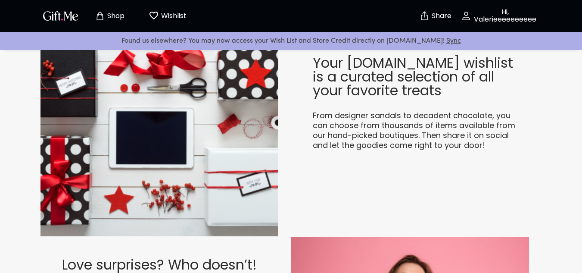 The width and height of the screenshot is (582, 273). Describe the element at coordinates (166, 265) in the screenshot. I see `p: Love surprises? Who doesn’t!` at that location.